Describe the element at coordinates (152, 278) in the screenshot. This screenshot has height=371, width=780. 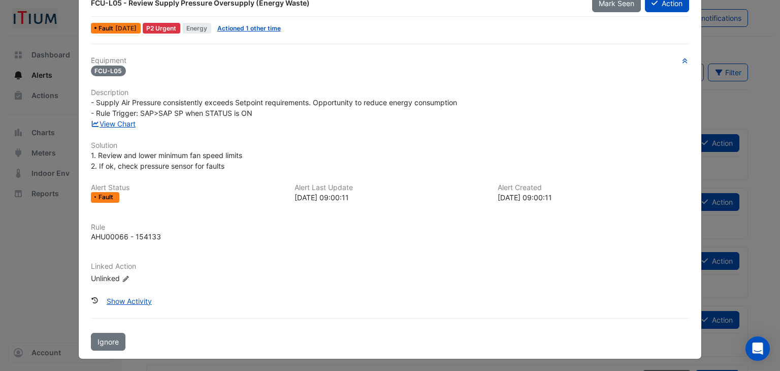
I see `div: Unlinked` at that location.